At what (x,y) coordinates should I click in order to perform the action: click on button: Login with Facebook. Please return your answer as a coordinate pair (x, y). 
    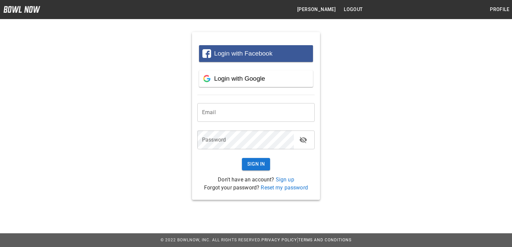
    Looking at the image, I should click on (256, 54).